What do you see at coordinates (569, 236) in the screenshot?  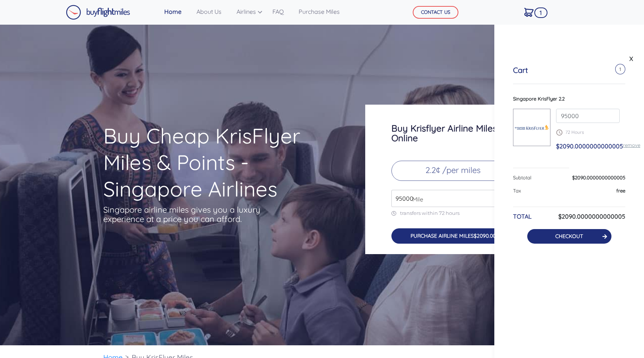 I see `button: CHECKOUT` at bounding box center [569, 236].